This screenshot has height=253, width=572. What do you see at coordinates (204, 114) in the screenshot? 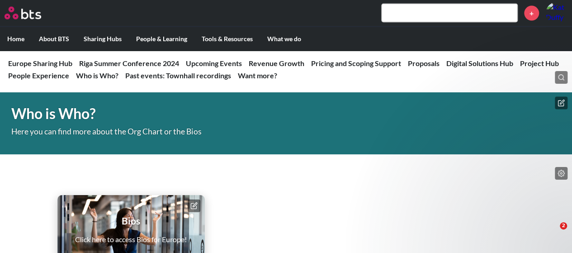
I see `h1: Who is Who?` at bounding box center [204, 114].